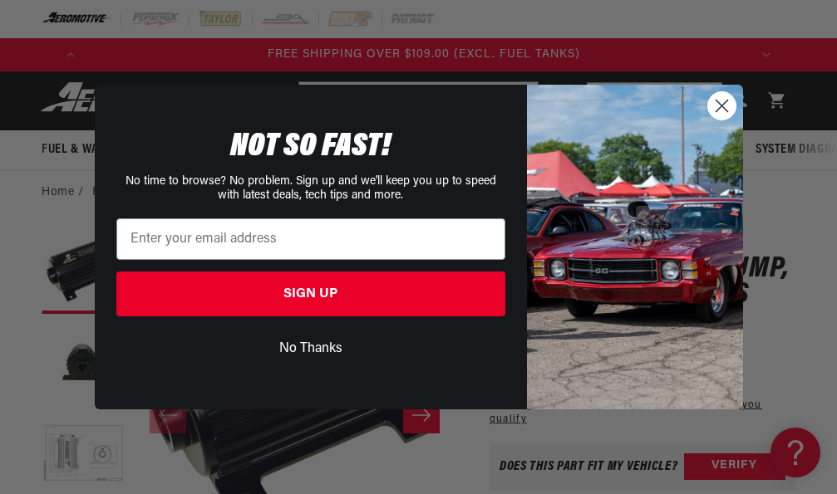 The height and width of the screenshot is (494, 837). Describe the element at coordinates (311, 294) in the screenshot. I see `button: SIGN UP` at that location.